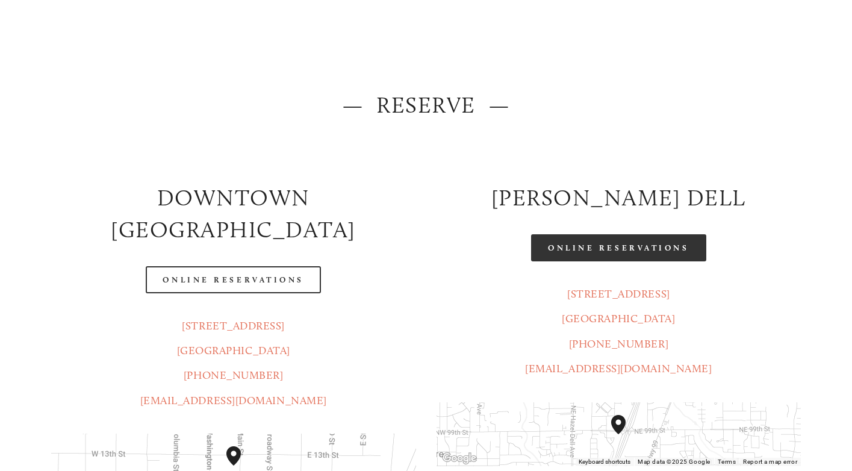 Image resolution: width=852 pixels, height=471 pixels. Describe the element at coordinates (459, 458) in the screenshot. I see `img: Google` at that location.